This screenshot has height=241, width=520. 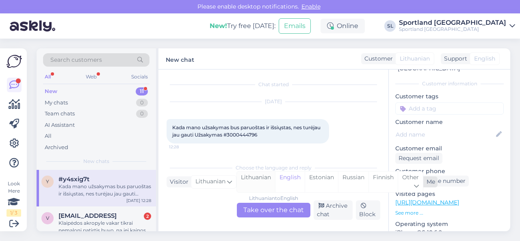 I want to click on div: Kada mano užsakymas bus paruoštas ir išsiųstas, nes turėjau jau gauti Užsakymas #3000444796, so click(x=105, y=190).